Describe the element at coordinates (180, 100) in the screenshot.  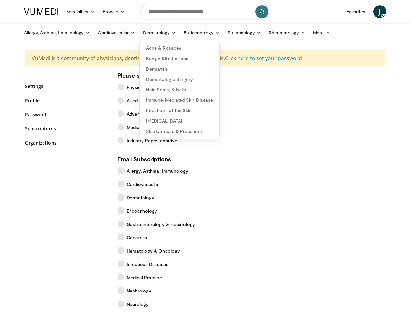
I see `a: Immune-Mediated Skin Disease` at that location.